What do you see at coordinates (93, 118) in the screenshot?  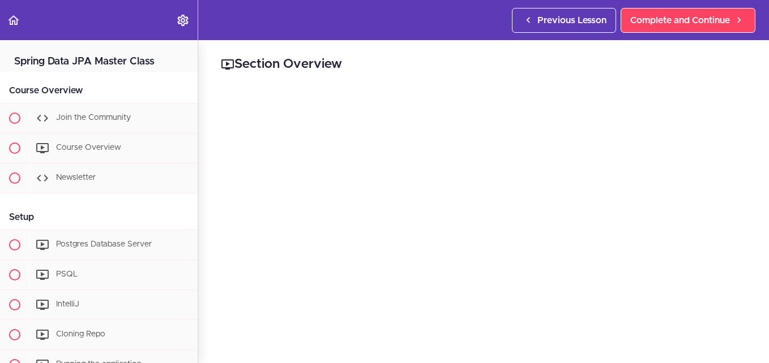 I see `span: Join the Community` at bounding box center [93, 118].